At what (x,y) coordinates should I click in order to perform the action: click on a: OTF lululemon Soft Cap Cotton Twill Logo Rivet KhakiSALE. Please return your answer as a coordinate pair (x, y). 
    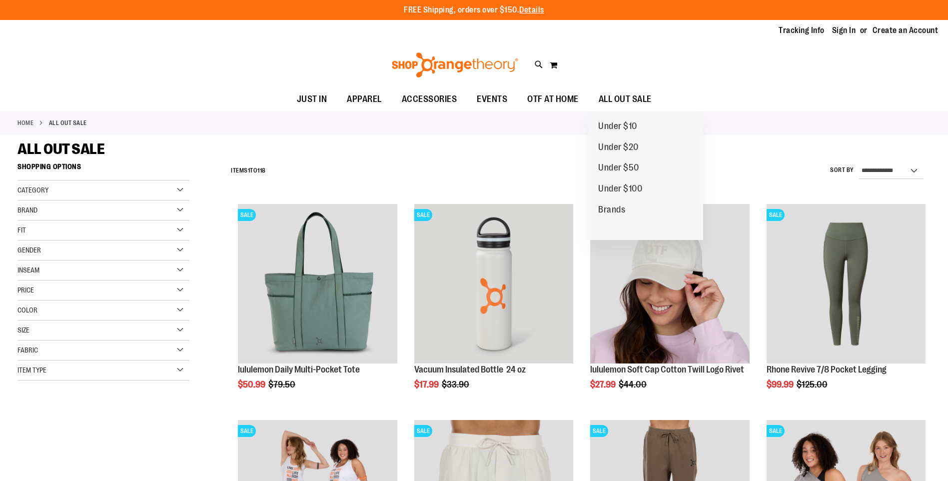
    Looking at the image, I should click on (670, 284).